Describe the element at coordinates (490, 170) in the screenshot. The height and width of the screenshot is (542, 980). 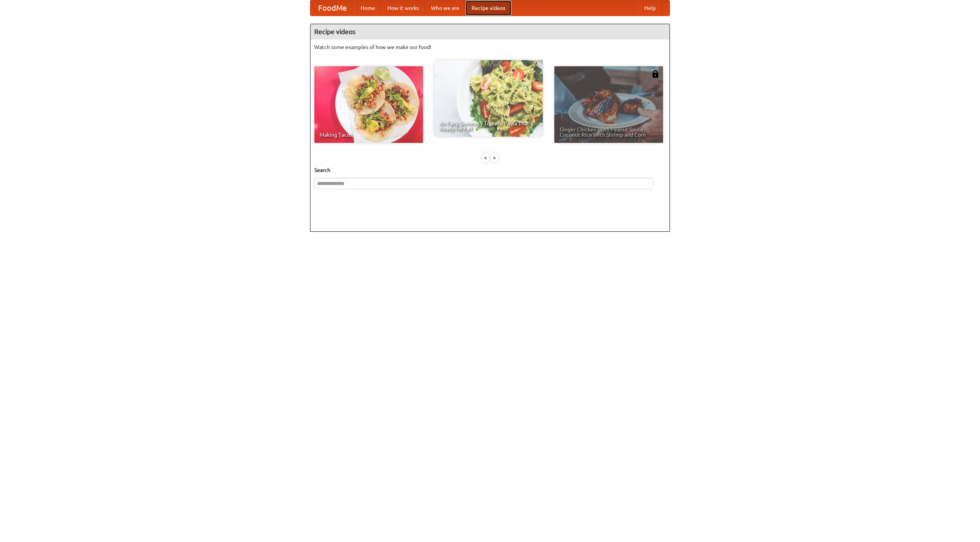
I see `h5: Search` at that location.